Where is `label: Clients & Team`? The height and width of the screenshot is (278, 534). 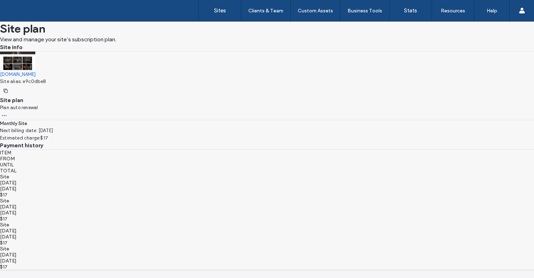
label: Clients & Team is located at coordinates (266, 11).